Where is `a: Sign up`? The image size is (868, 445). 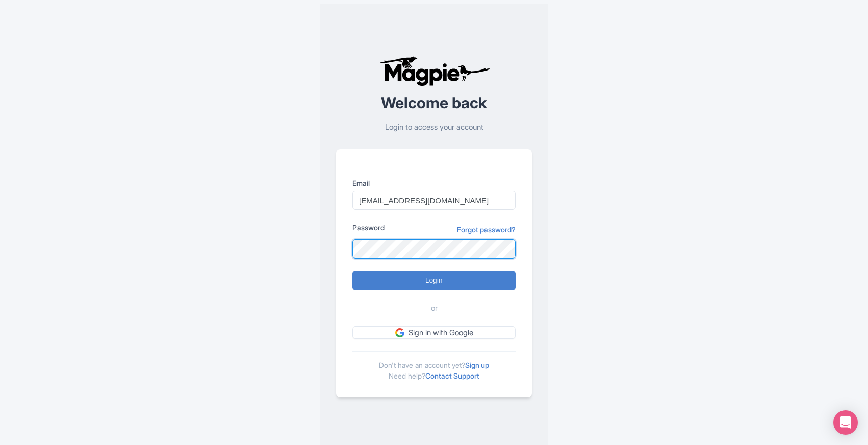 a: Sign up is located at coordinates (477, 365).